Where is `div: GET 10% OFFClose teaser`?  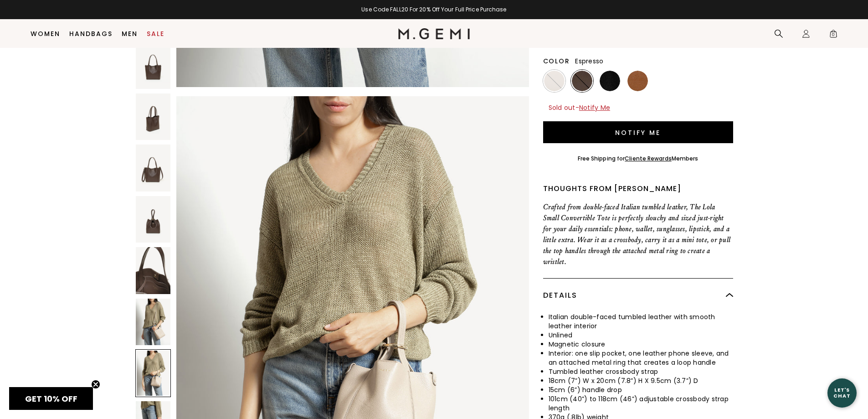 div: GET 10% OFFClose teaser is located at coordinates (51, 398).